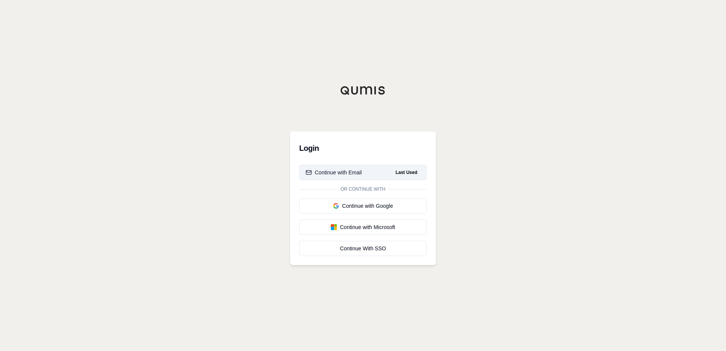  I want to click on a: Continue With SSO, so click(363, 248).